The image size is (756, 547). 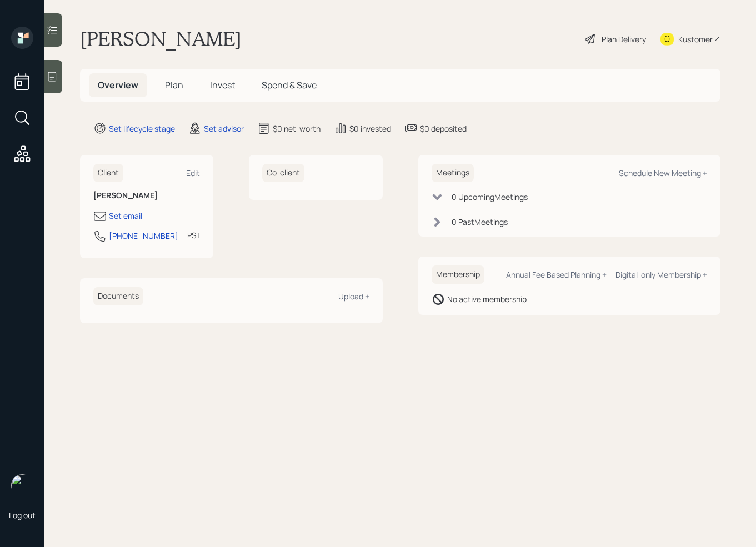 I want to click on h6: Client, so click(x=109, y=173).